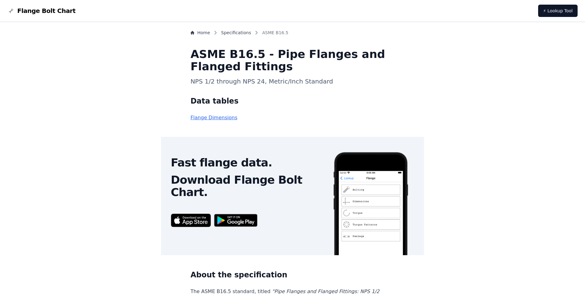  What do you see at coordinates (200, 33) in the screenshot?
I see `a: Home` at bounding box center [200, 33].